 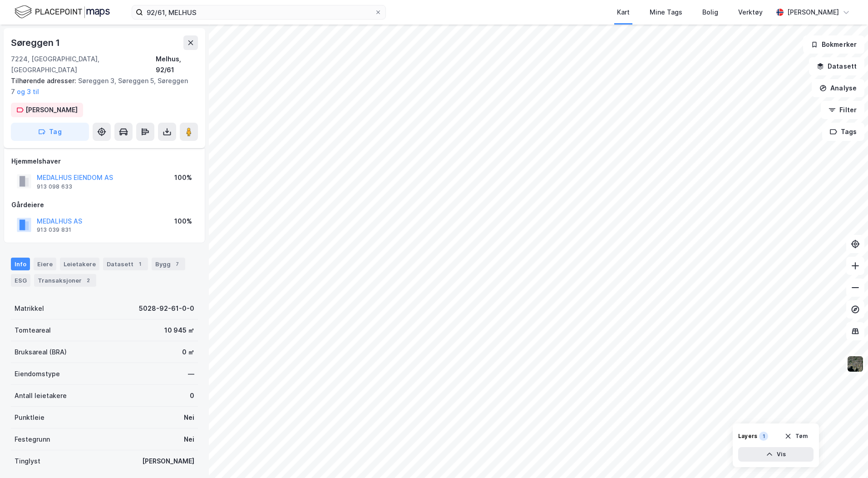 I want to click on div: Antall leietakere, so click(x=40, y=396).